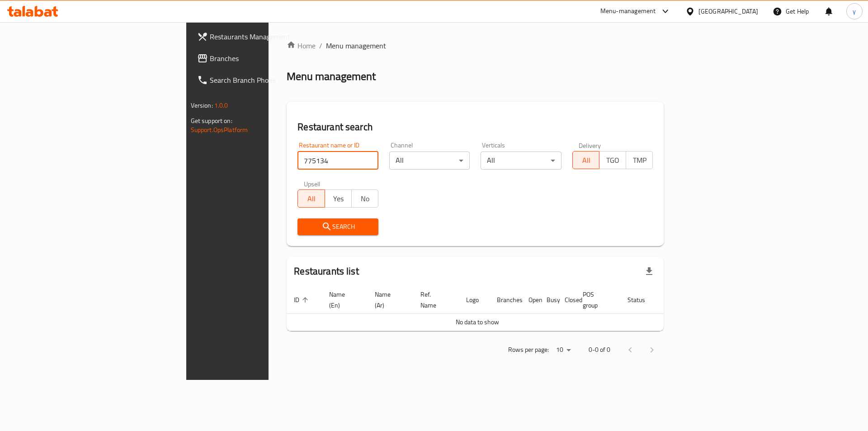 The width and height of the screenshot is (868, 431). I want to click on a: Branches, so click(261, 58).